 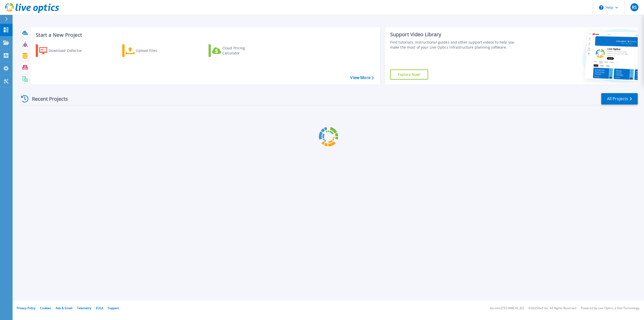 I want to click on a: Upload Files, so click(x=150, y=51).